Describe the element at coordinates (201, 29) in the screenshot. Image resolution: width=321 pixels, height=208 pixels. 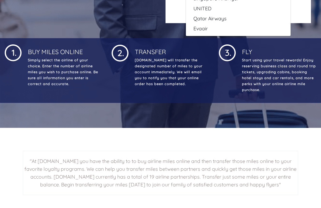
I see `span: Evaair` at that location.